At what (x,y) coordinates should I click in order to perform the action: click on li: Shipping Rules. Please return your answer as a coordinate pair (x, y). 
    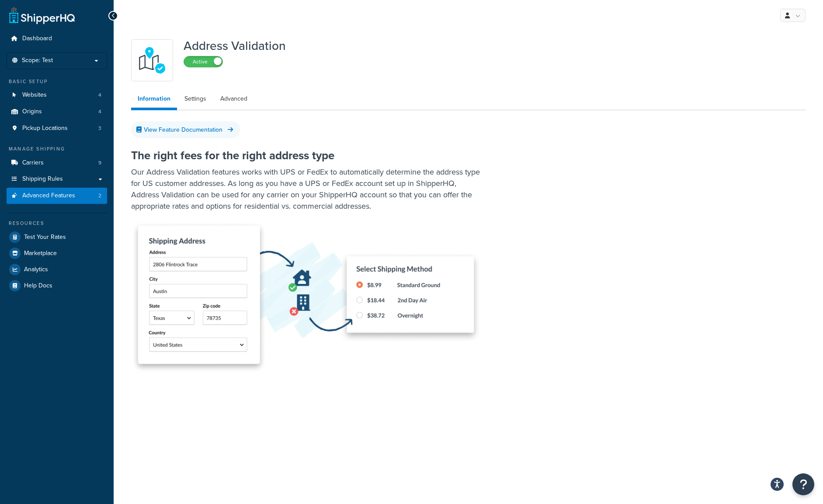
    Looking at the image, I should click on (57, 178).